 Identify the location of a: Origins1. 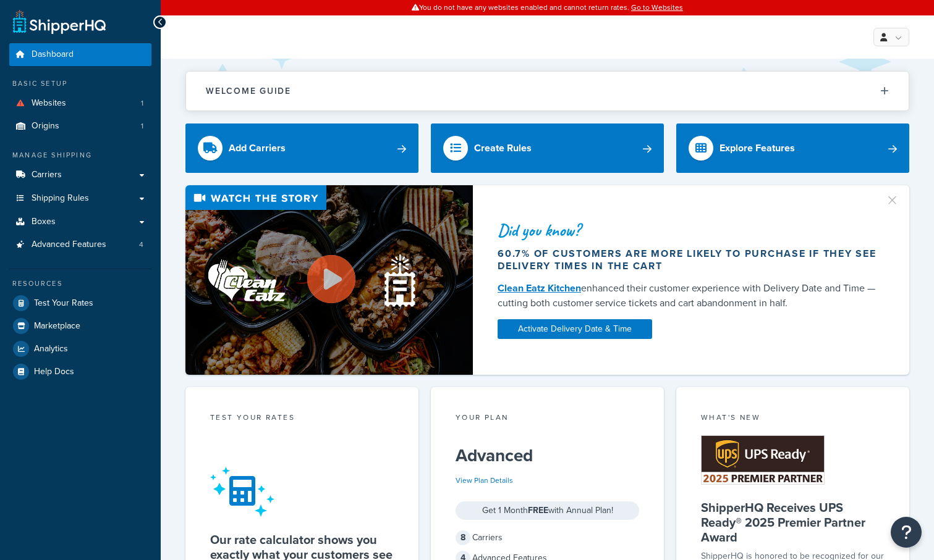
(81, 126).